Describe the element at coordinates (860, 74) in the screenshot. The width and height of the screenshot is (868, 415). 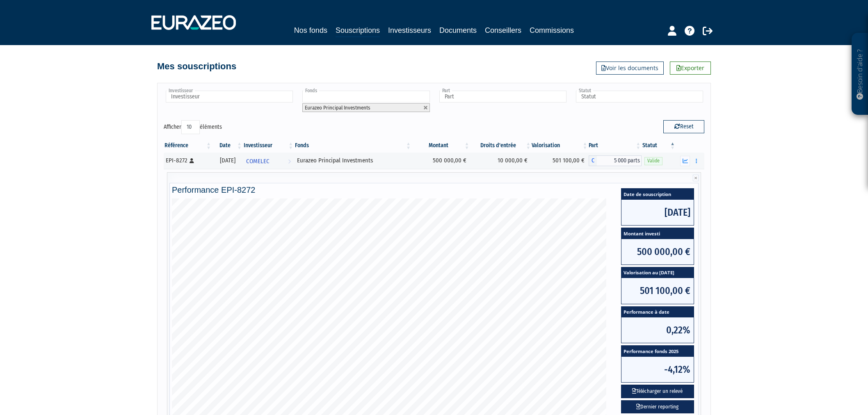
I see `p: Besoin d'aide ?` at that location.